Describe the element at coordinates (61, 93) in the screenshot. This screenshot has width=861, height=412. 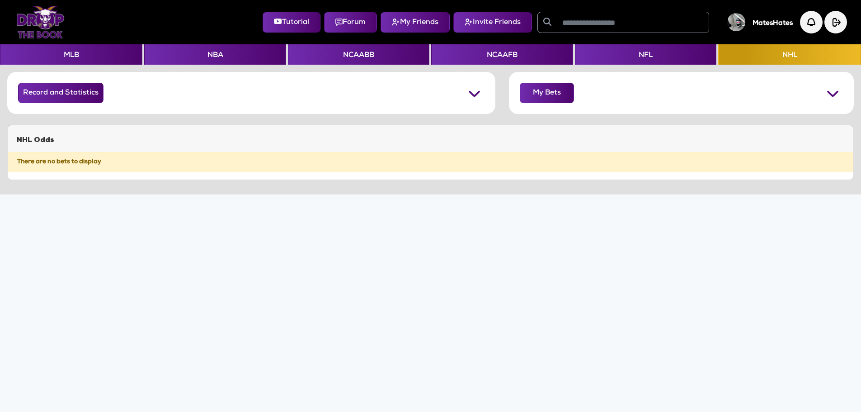
I see `button: Record and Statistics` at that location.